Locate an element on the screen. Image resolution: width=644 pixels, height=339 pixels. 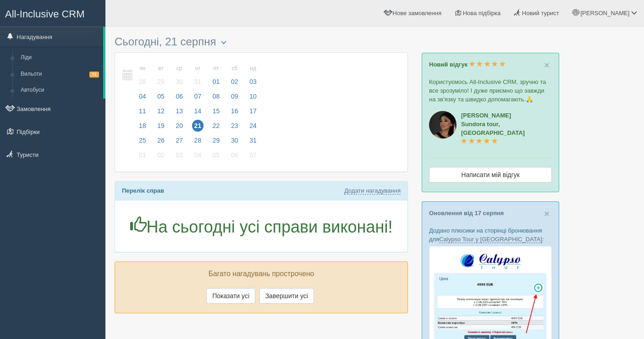
span: 09 is located at coordinates (235, 97).